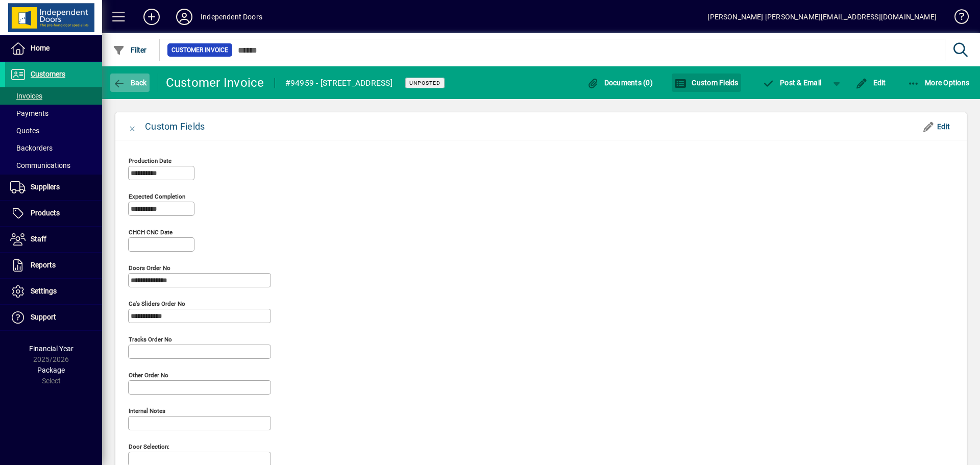 Image resolution: width=980 pixels, height=465 pixels. Describe the element at coordinates (150, 161) in the screenshot. I see `mat-label: Production Date` at that location.